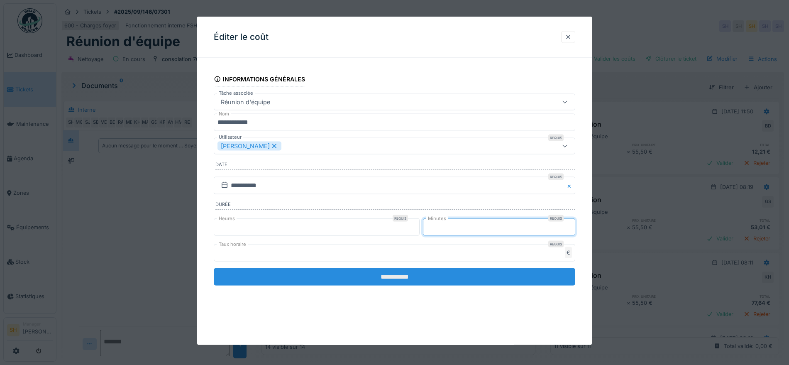  What do you see at coordinates (232, 244) in the screenshot?
I see `label: Taux horaire` at bounding box center [232, 244].